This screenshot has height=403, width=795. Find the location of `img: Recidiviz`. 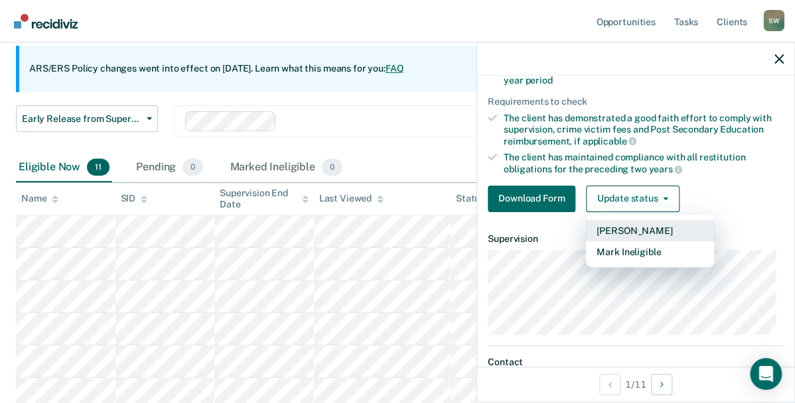

img: Recidiviz is located at coordinates (46, 21).